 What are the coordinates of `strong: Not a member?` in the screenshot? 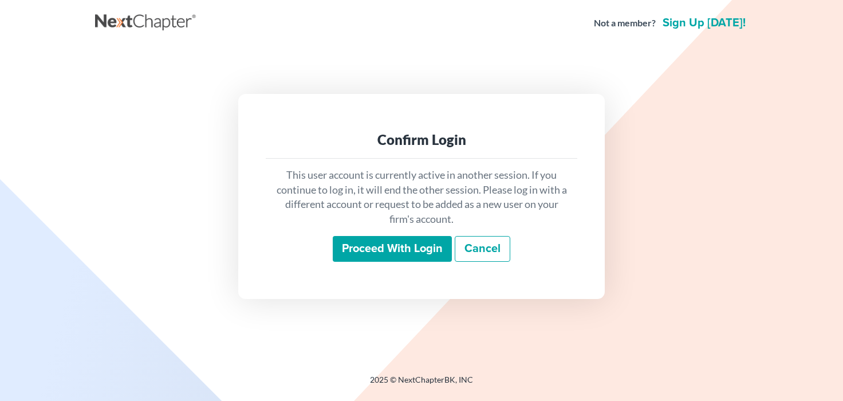 It's located at (625, 23).